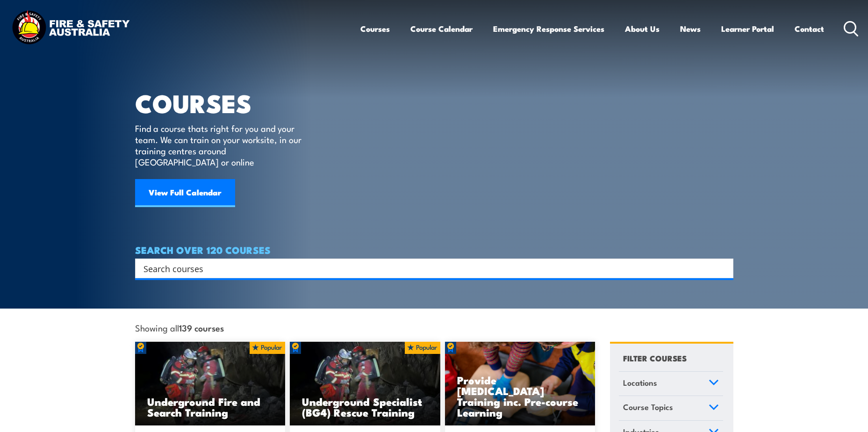 Image resolution: width=868 pixels, height=432 pixels. I want to click on span: Showing all, so click(180, 328).